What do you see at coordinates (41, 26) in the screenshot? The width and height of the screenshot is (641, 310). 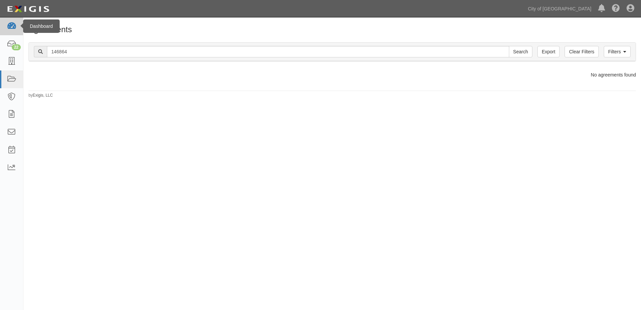 I see `div: Dashboard` at bounding box center [41, 26].